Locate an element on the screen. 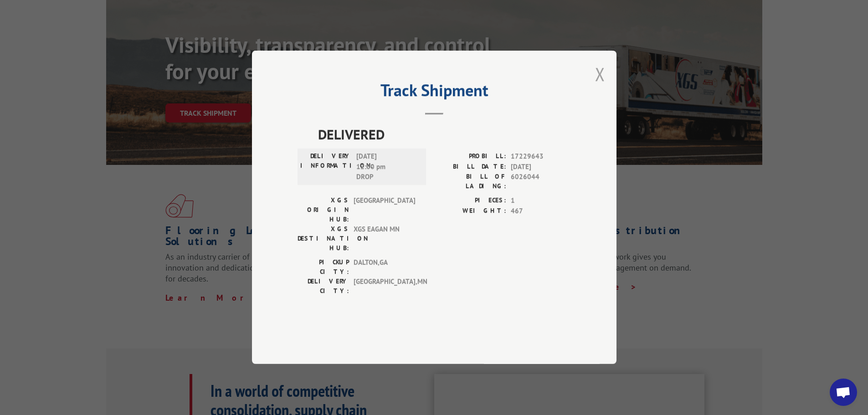 This screenshot has width=868, height=415. label: BILL DATE: is located at coordinates (470, 167).